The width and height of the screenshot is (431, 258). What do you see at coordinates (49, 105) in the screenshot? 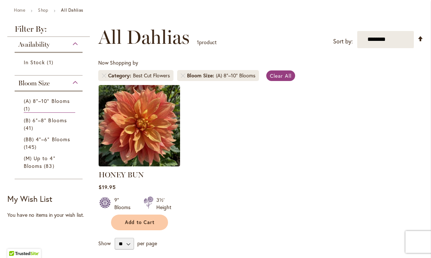
I see `a: (A) 8"–10" Blooms 1` at bounding box center [49, 105].